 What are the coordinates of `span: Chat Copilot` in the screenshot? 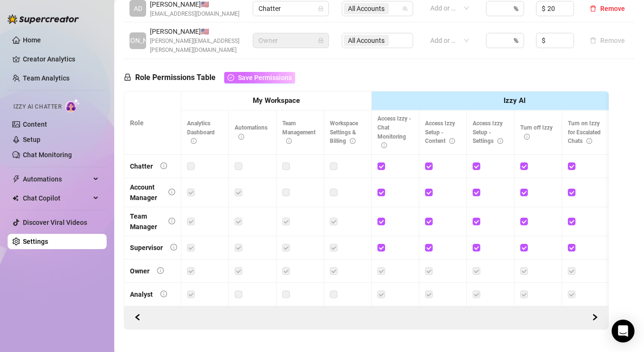 It's located at (57, 198).